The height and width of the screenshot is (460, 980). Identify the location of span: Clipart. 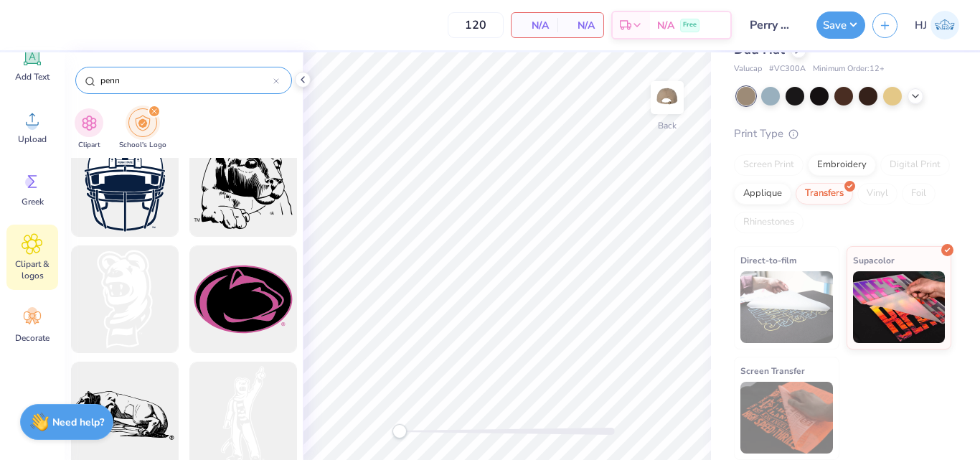
(89, 145).